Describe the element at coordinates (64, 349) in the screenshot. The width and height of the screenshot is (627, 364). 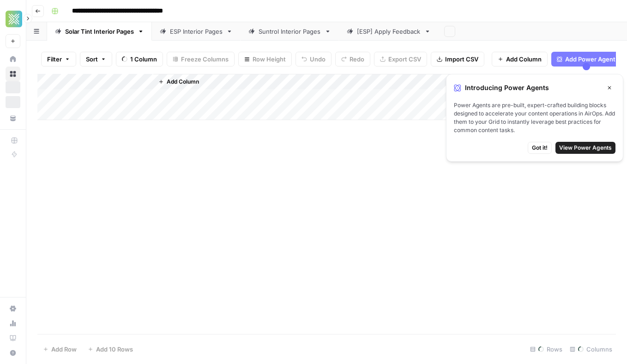
I see `span: Add Row` at that location.